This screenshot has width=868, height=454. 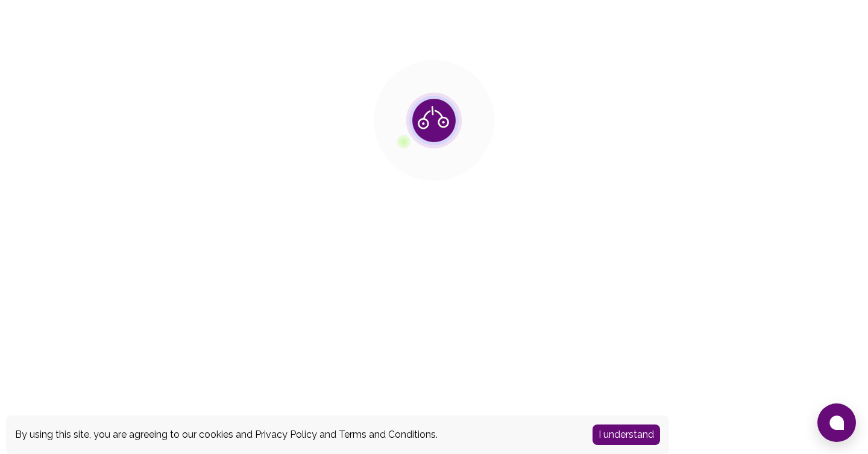 What do you see at coordinates (286, 435) in the screenshot?
I see `a: Privacy Policy` at bounding box center [286, 435].